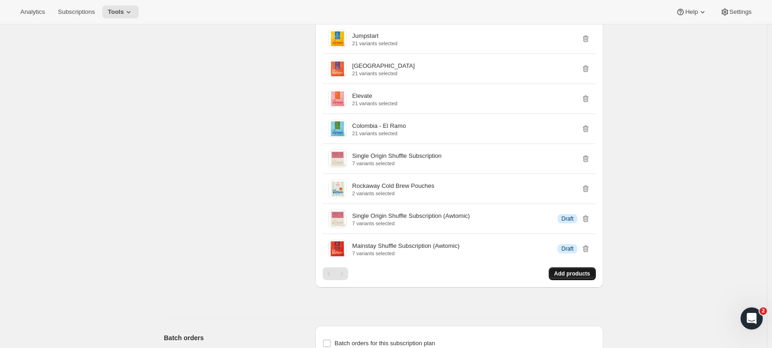  What do you see at coordinates (411, 216) in the screenshot?
I see `p: Single Origin Shuffle Subscription (Awtomic)` at bounding box center [411, 216].